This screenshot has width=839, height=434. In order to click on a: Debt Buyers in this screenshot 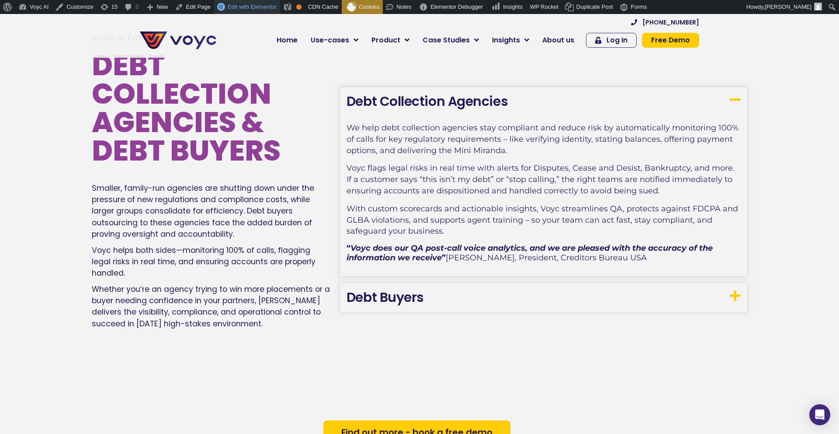, I will do `click(385, 297)`.